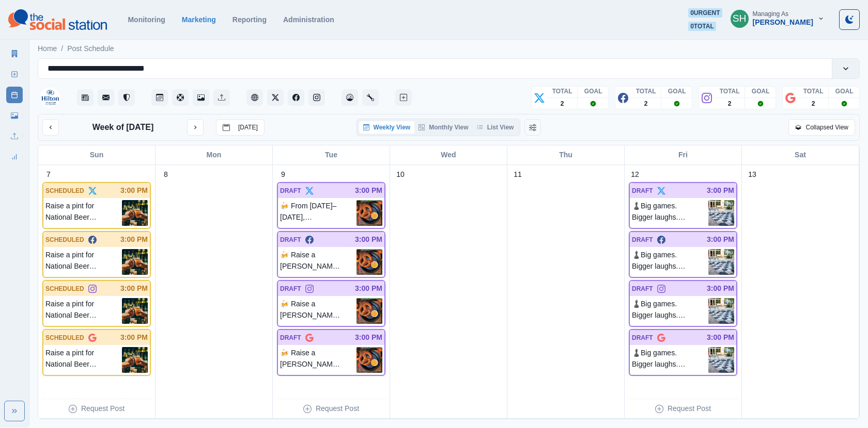 This screenshot has width=868, height=428. What do you see at coordinates (240, 127) in the screenshot?
I see `button: go to today` at bounding box center [240, 127].